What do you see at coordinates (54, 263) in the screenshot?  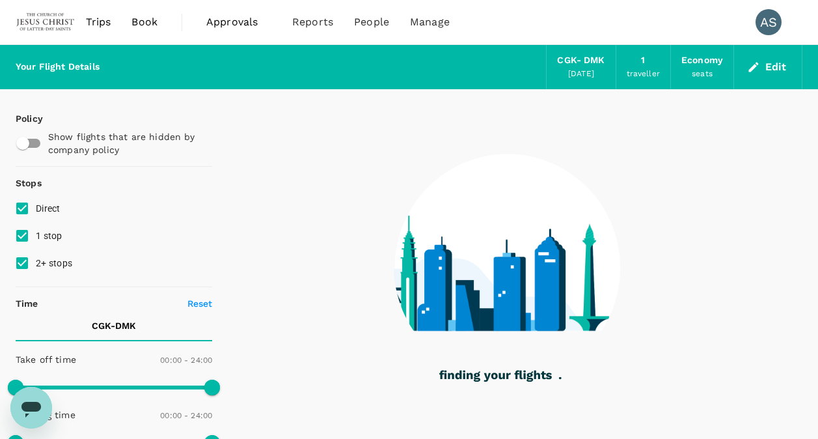 I see `span: 2+ stops` at bounding box center [54, 263].